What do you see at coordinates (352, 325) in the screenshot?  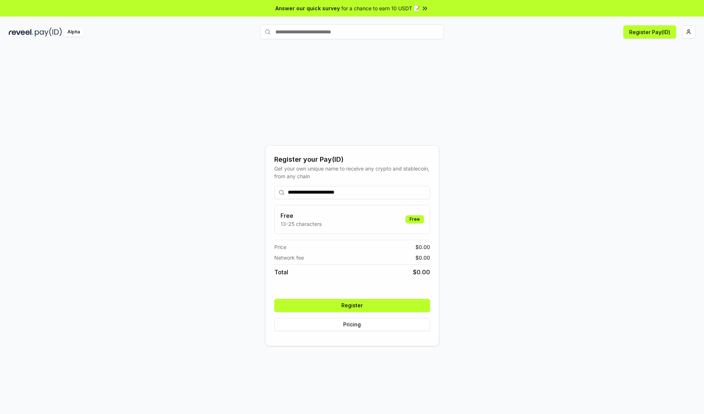 I see `button: Pricing` at bounding box center [352, 325].